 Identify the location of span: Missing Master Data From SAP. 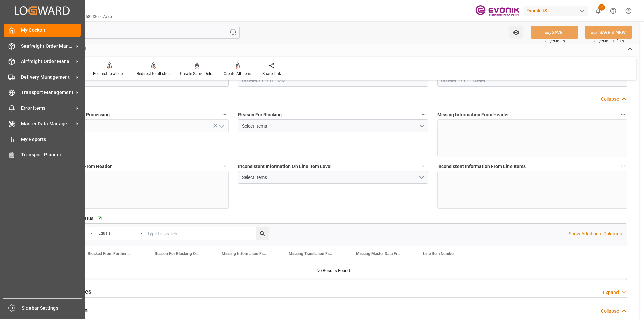
(379, 254).